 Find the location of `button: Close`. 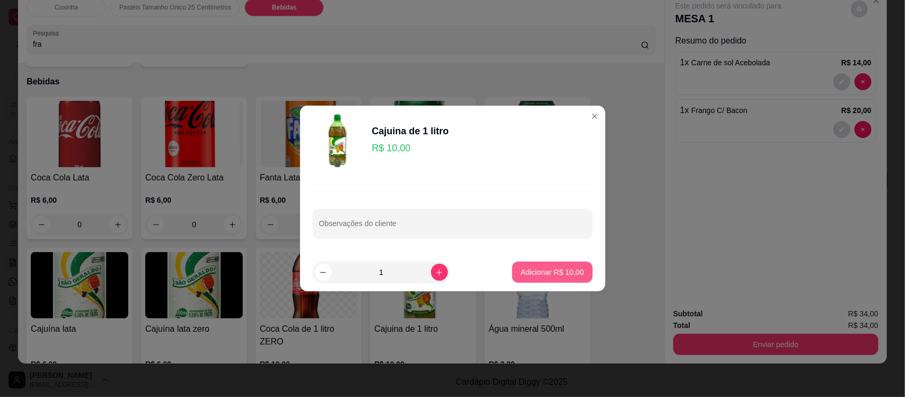

button: Close is located at coordinates (595, 116).